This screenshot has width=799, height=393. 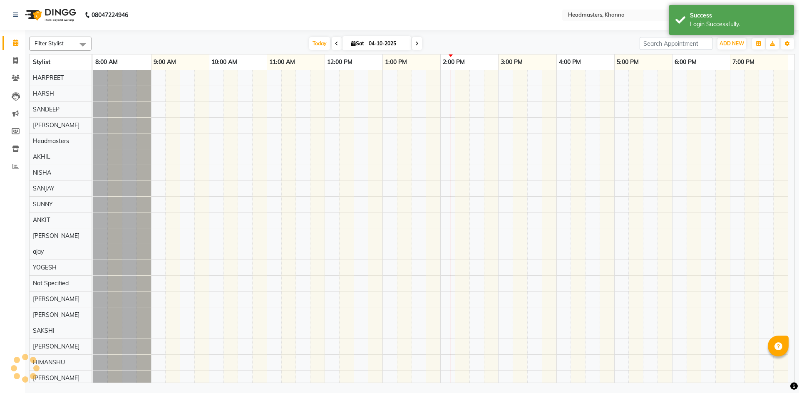 I want to click on span: SUNNY, so click(x=43, y=204).